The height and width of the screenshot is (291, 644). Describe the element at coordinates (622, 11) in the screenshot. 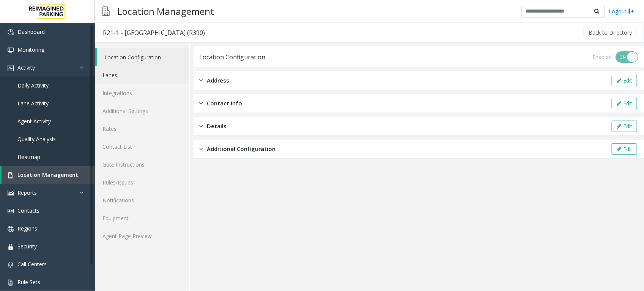

I see `a: Logout` at that location.